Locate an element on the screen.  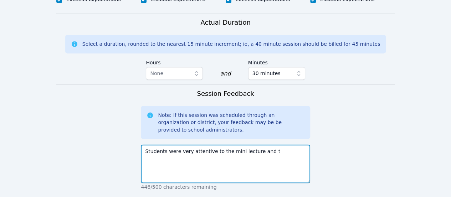
button: None is located at coordinates (174, 73).